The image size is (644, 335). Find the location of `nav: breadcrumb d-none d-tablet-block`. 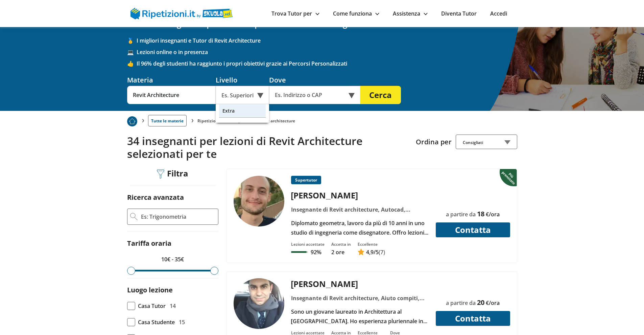

nav: breadcrumb d-none d-tablet-block is located at coordinates (322, 119).